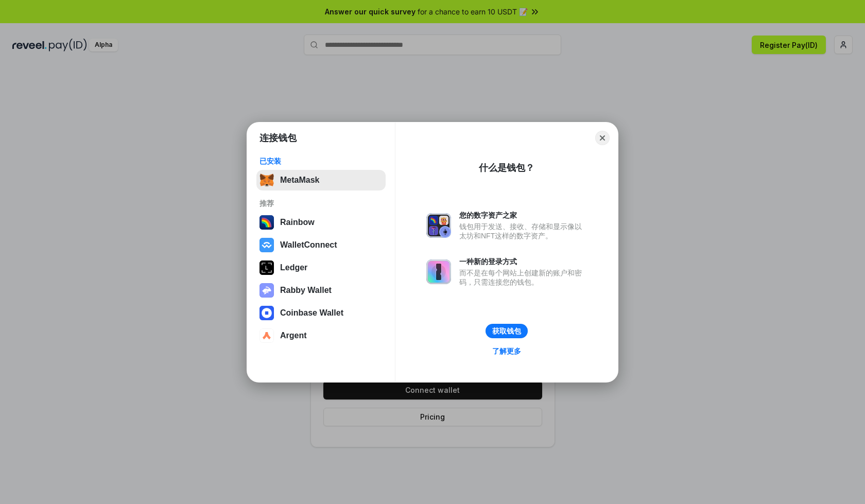 This screenshot has width=865, height=504. Describe the element at coordinates (507, 168) in the screenshot. I see `div: 什么是钱包？` at that location.